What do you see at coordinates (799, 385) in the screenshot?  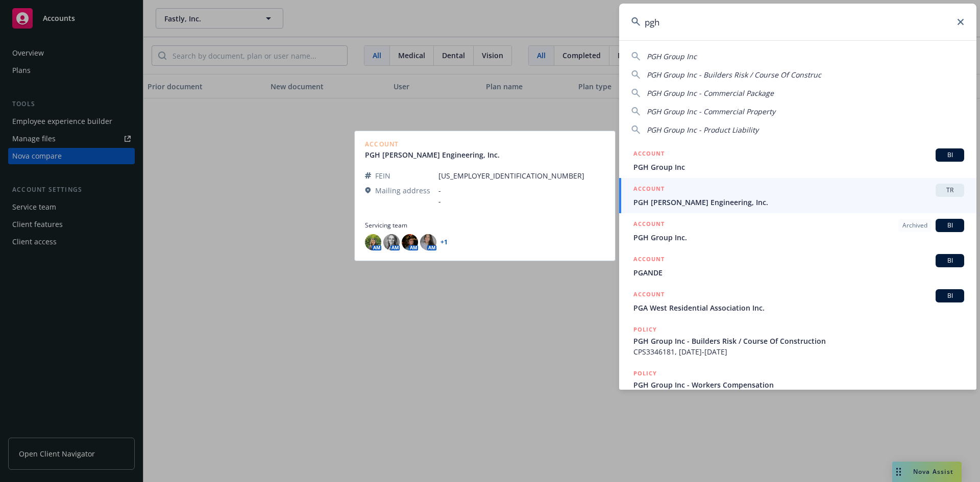 I see `span: PGH Group Inc - Workers Compensation` at bounding box center [799, 385].